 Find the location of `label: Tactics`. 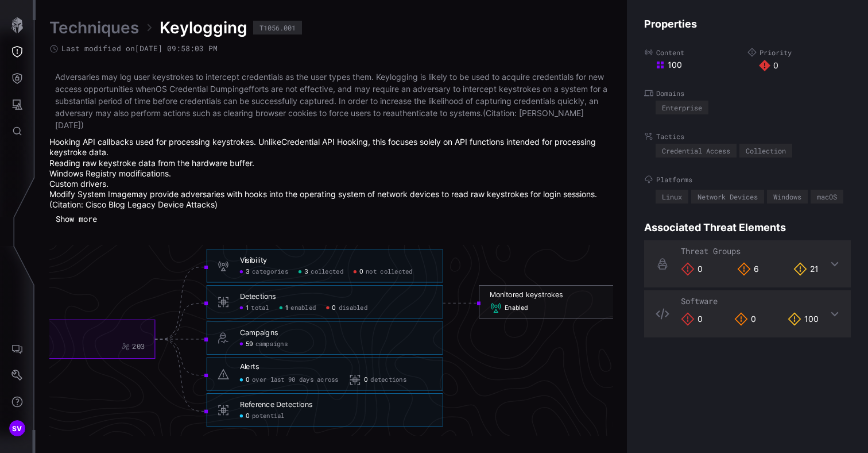

label: Tactics is located at coordinates (748, 136).